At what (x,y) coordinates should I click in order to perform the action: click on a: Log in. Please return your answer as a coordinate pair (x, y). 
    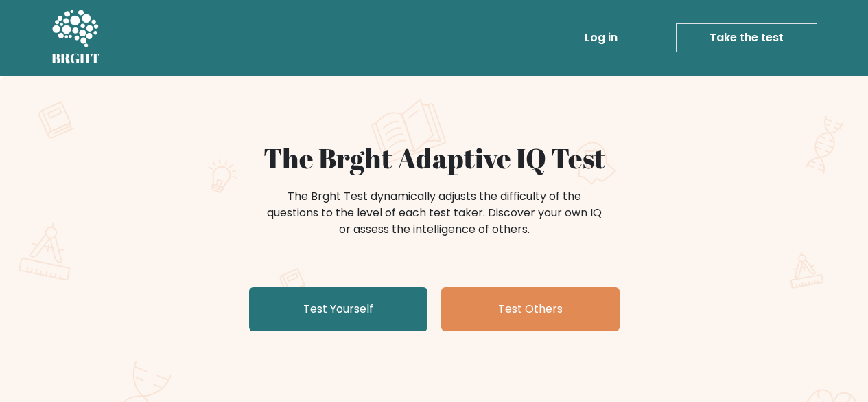
    Looking at the image, I should click on (601, 38).